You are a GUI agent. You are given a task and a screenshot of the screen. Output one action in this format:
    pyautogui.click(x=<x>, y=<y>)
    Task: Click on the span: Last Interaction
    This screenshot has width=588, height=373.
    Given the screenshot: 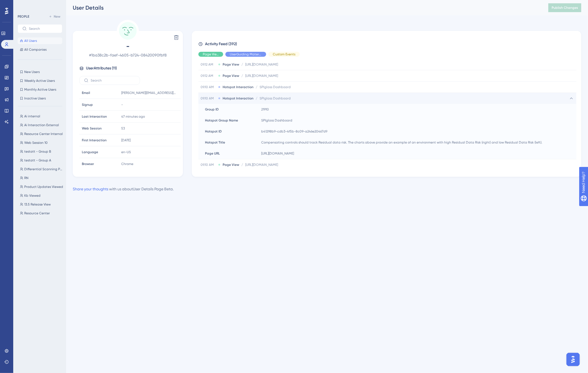 What is the action you would take?
    pyautogui.click(x=94, y=116)
    